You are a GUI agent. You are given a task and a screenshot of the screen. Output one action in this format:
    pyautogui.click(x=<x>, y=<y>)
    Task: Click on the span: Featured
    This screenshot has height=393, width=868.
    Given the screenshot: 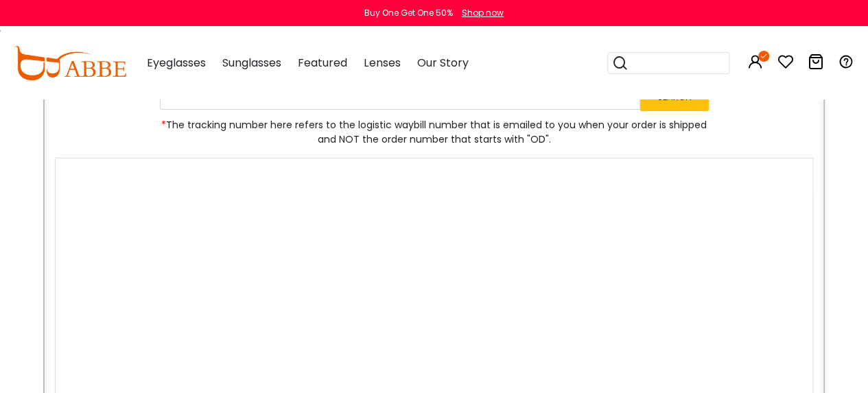 What is the action you would take?
    pyautogui.click(x=322, y=62)
    